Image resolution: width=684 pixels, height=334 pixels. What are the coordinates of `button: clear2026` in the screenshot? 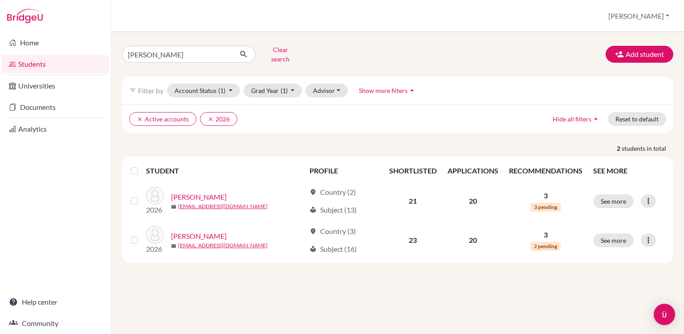 It's located at (219, 119).